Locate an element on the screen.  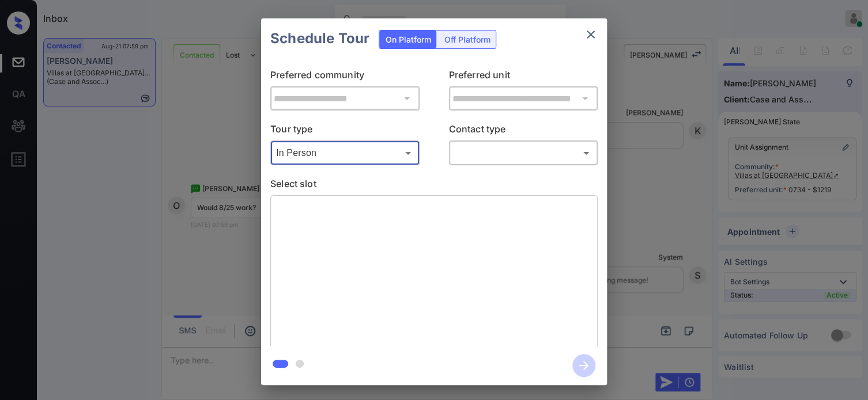
div: Off Platform is located at coordinates (467, 39).